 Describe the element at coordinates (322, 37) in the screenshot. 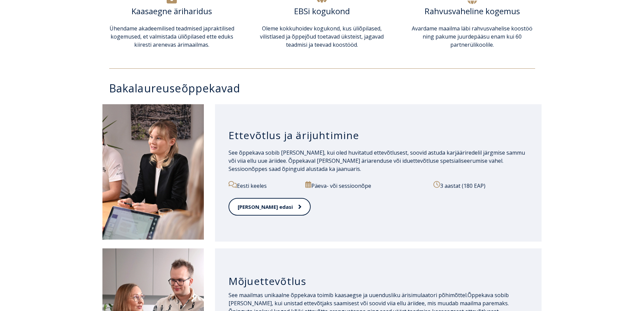

I see `span: Oleme kokkuhoidev kogukond, kus üliõpilased, vilistlased ja õppejõud toetavad üksteist, jagavad t...` at that location.